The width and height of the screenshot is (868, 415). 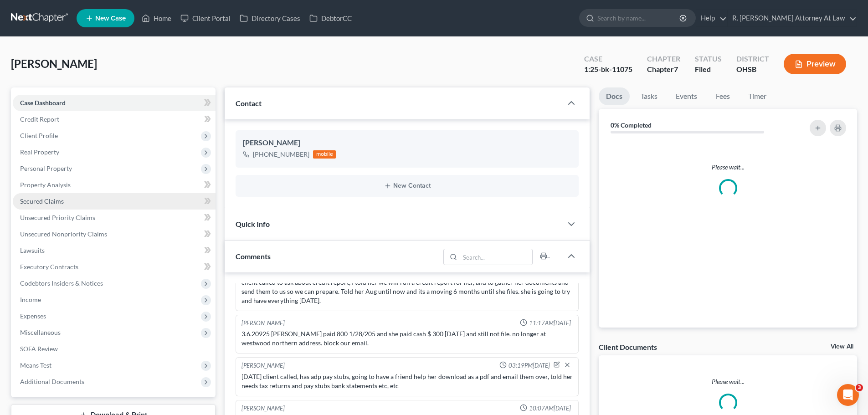 I want to click on div: OHSB, so click(x=753, y=69).